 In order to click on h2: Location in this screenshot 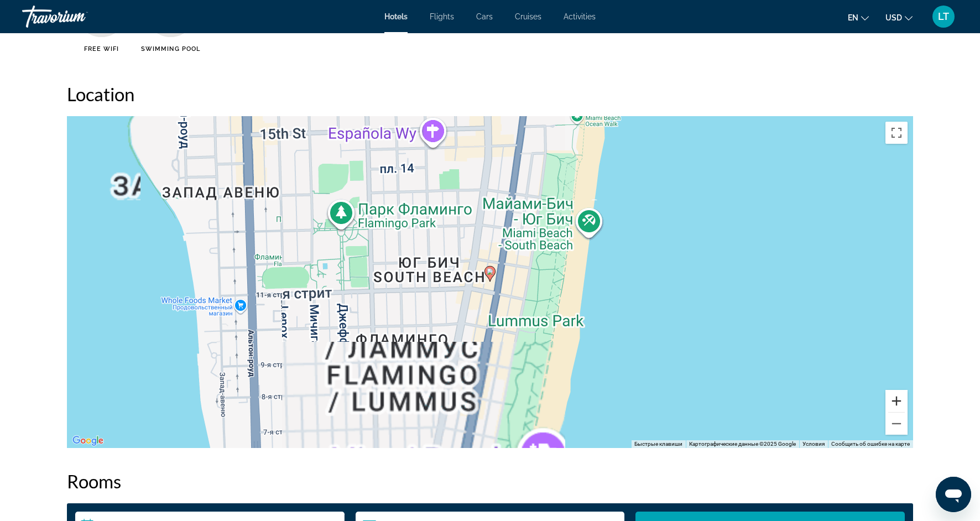, I will do `click(490, 94)`.